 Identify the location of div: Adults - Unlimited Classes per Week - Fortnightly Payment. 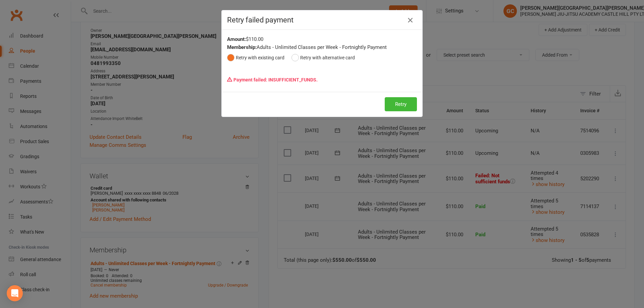
(322, 48).